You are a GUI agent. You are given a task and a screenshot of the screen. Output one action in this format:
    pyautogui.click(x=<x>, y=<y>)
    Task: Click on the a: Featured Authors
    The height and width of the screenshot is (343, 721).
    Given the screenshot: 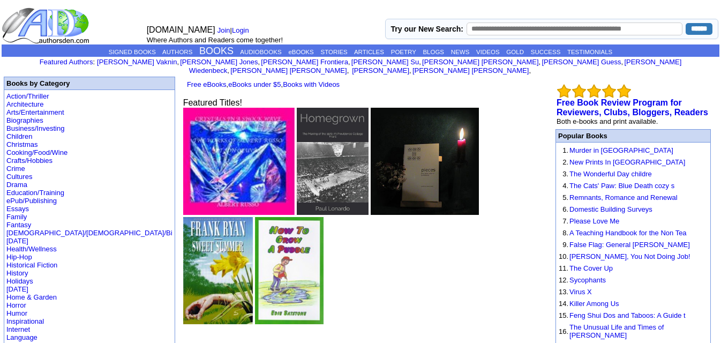 What is the action you would take?
    pyautogui.click(x=66, y=62)
    